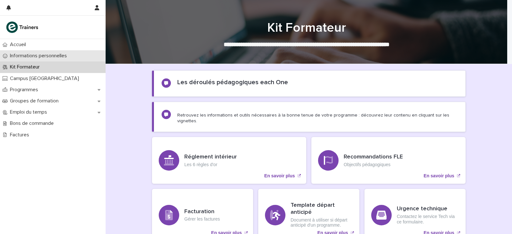 The width and height of the screenshot is (512, 234). What do you see at coordinates (40, 56) in the screenshot?
I see `p: Informations personnelles` at bounding box center [40, 56].